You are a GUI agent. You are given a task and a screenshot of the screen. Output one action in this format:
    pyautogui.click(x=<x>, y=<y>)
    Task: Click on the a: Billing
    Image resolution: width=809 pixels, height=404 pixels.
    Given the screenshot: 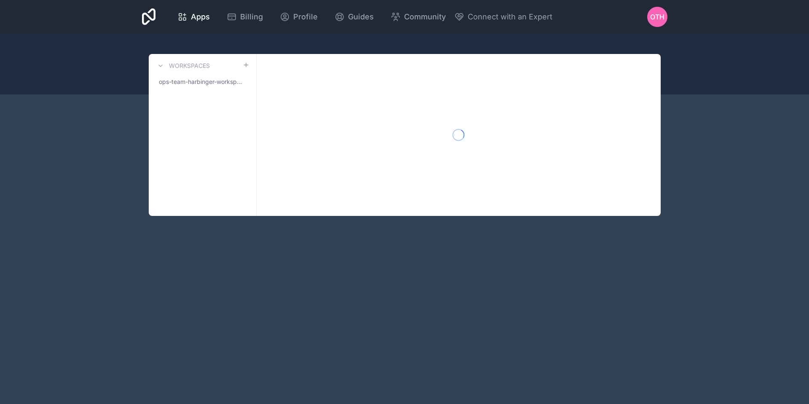 What is the action you would take?
    pyautogui.click(x=245, y=17)
    